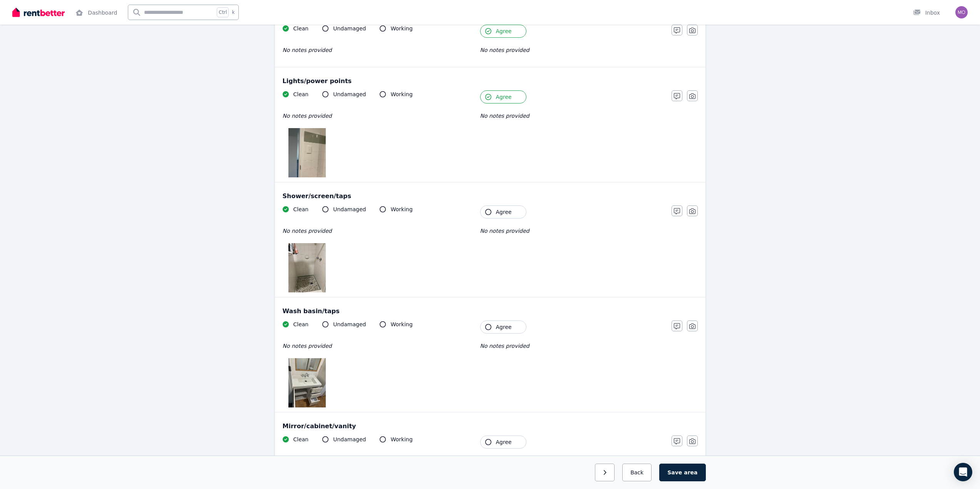 This screenshot has width=980, height=489. What do you see at coordinates (490, 196) in the screenshot?
I see `div: Shower/screen/taps` at bounding box center [490, 196].